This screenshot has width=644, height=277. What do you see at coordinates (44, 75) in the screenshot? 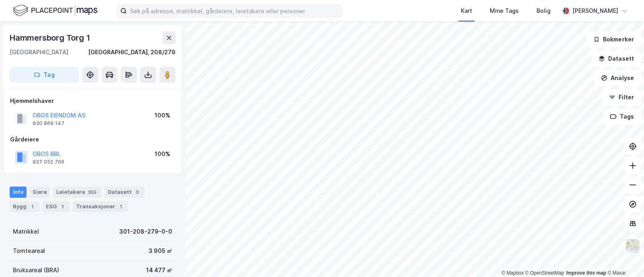
I see `button: Tag` at bounding box center [44, 75].